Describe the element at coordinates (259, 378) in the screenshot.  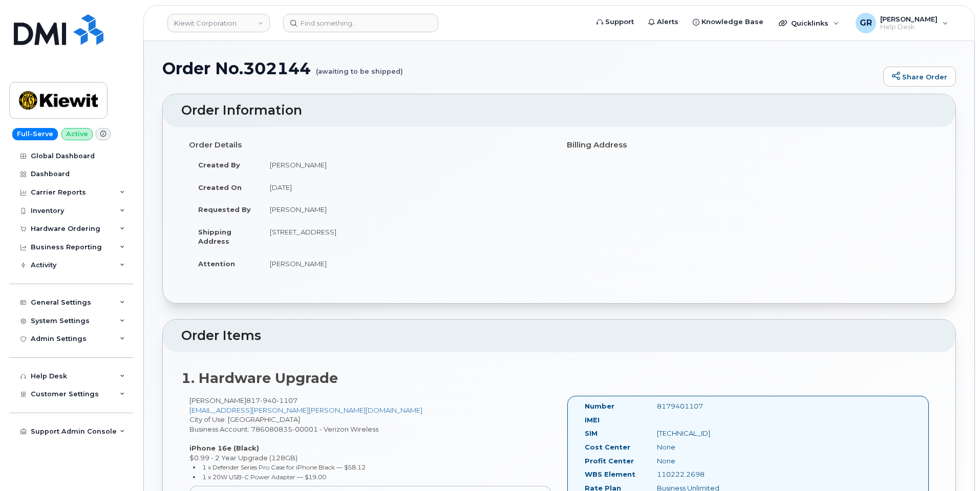
I see `strong: 1. Hardware Upgrade` at that location.